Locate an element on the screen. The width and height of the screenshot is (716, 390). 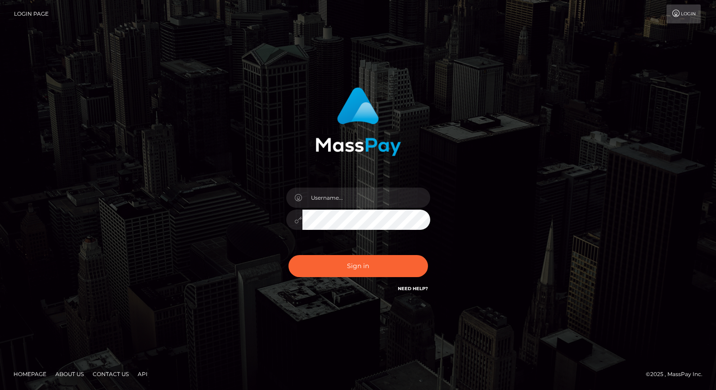
button: Sign in is located at coordinates (358, 266).